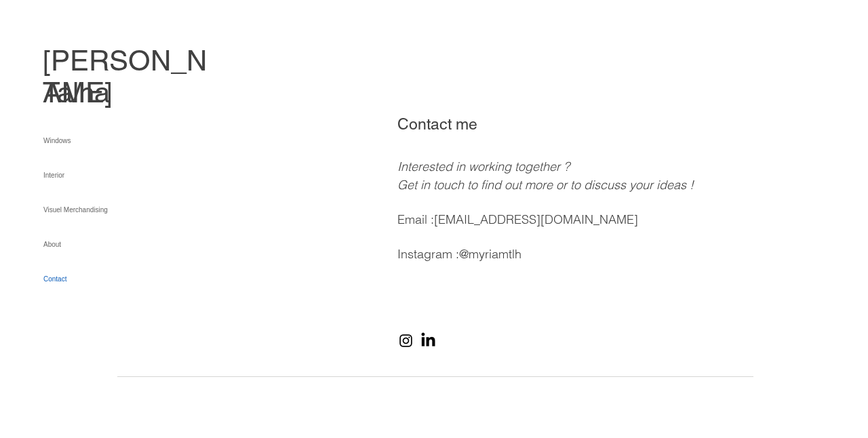  What do you see at coordinates (417, 341) in the screenshot?
I see `ul: Social Bar` at bounding box center [417, 341].